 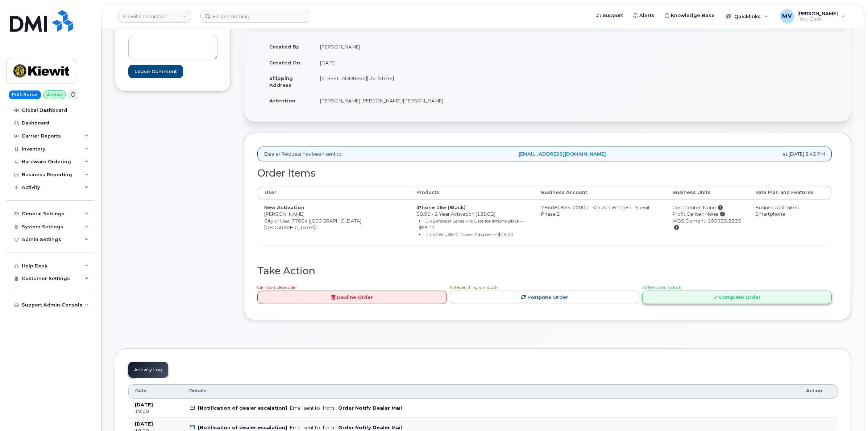 What do you see at coordinates (613, 16) in the screenshot?
I see `span: Support` at bounding box center [613, 16].